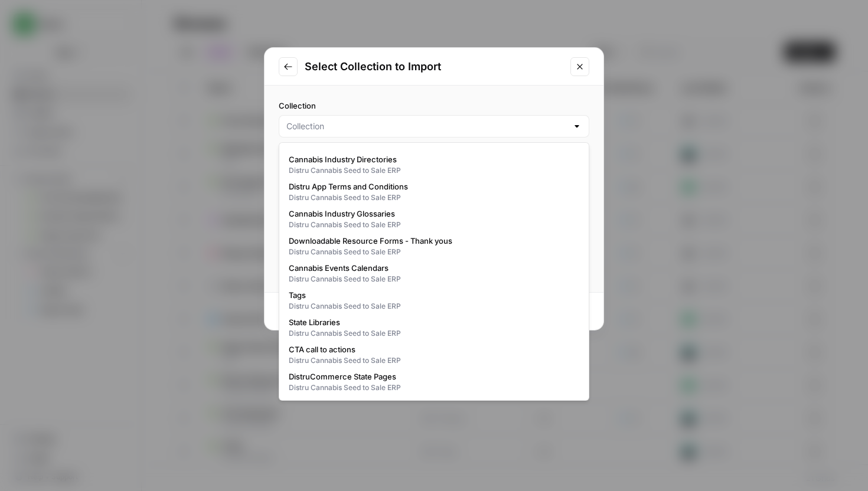  I want to click on button: Close modal, so click(580, 66).